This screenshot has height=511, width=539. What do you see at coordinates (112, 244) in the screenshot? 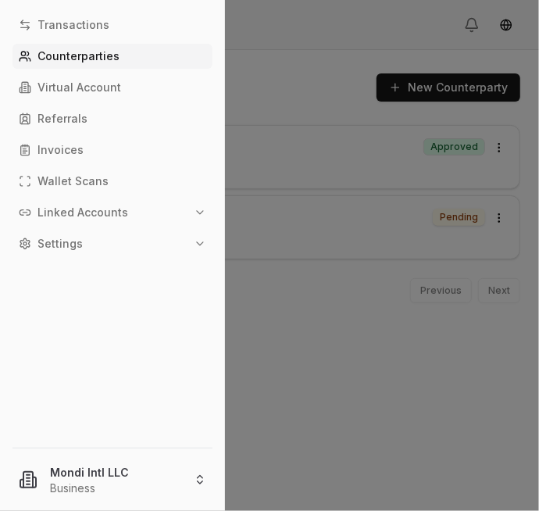
I see `button: Settings` at bounding box center [112, 244].